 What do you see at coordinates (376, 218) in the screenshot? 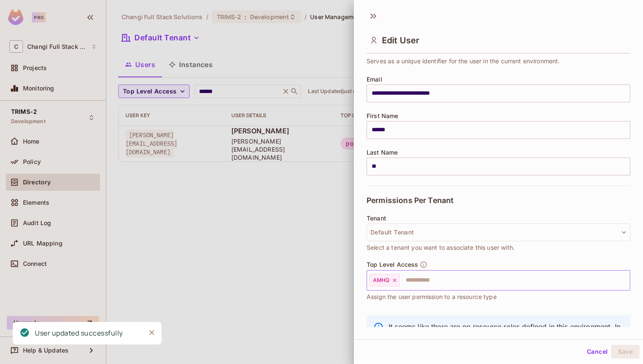
I see `span: Tenant` at bounding box center [376, 218].